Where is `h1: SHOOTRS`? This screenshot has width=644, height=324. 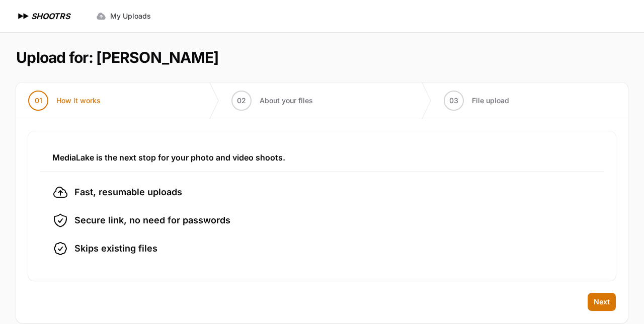
h1: SHOOTRS is located at coordinates (51, 16).